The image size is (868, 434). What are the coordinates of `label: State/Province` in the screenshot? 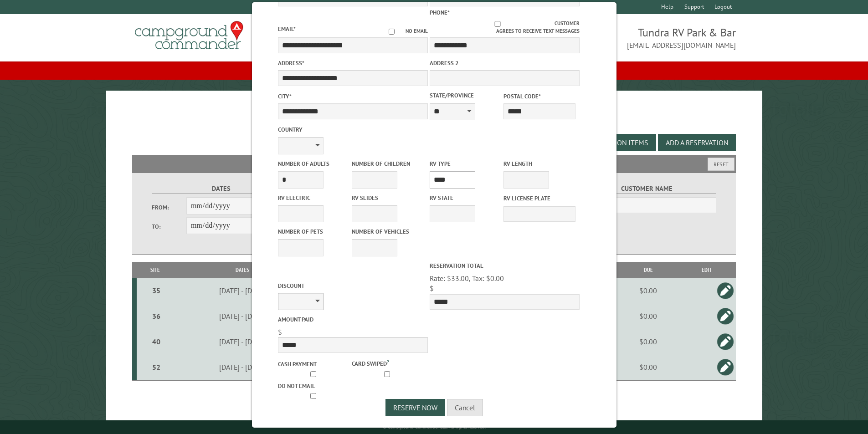 It's located at (466, 95).